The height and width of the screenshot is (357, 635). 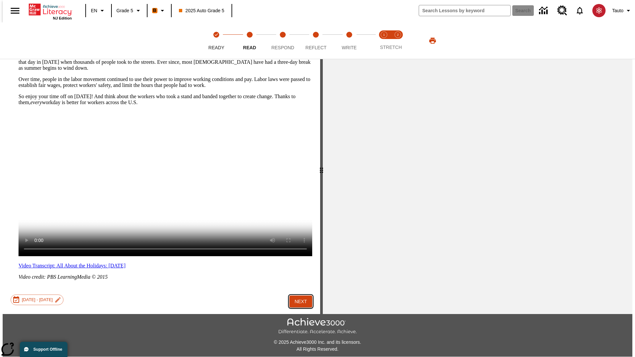 I want to click on img: avatar image, so click(x=598, y=11).